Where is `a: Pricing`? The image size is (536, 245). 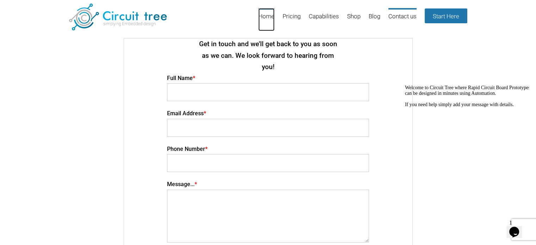 a: Pricing is located at coordinates (292, 19).